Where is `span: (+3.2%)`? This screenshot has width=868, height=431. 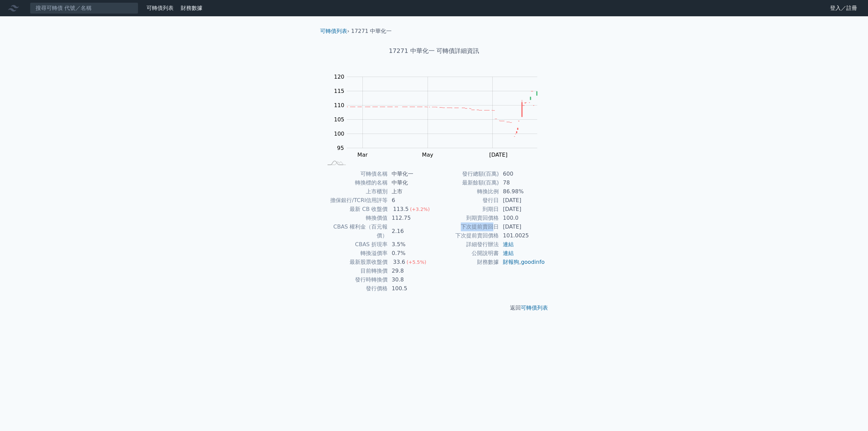 span: (+3.2%) is located at coordinates (420, 209).